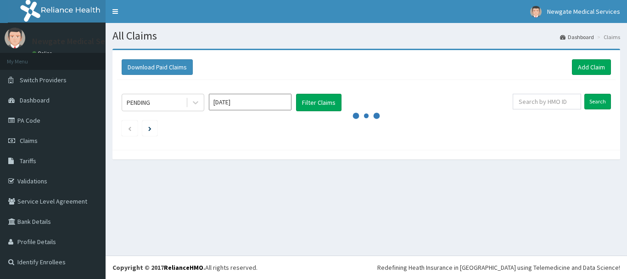 The height and width of the screenshot is (279, 627). I want to click on p: Newgate Medical Services, so click(79, 41).